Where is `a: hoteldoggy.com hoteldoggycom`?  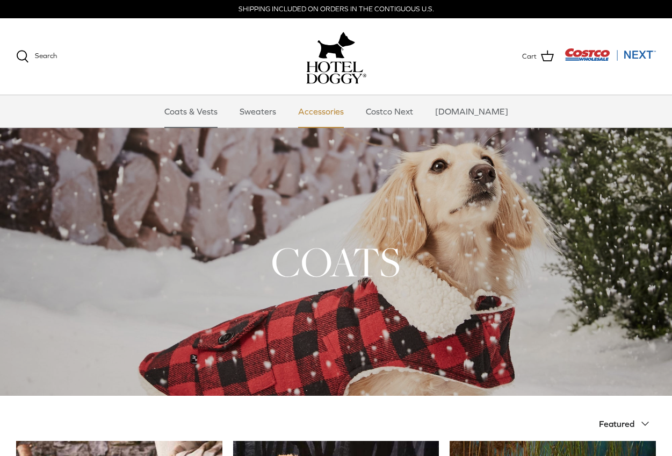 a: hoteldoggy.com hoteldoggycom is located at coordinates (336, 56).